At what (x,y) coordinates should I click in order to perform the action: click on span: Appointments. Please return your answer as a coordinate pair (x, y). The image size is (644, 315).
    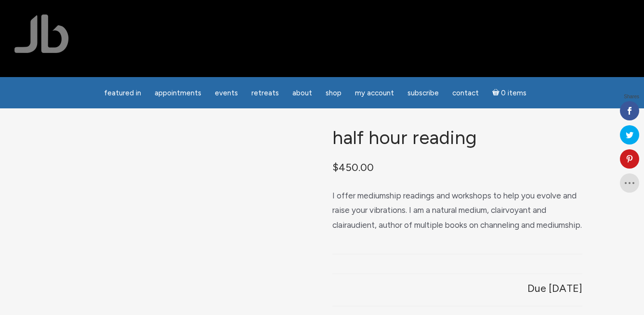
    Looking at the image, I should click on (177, 93).